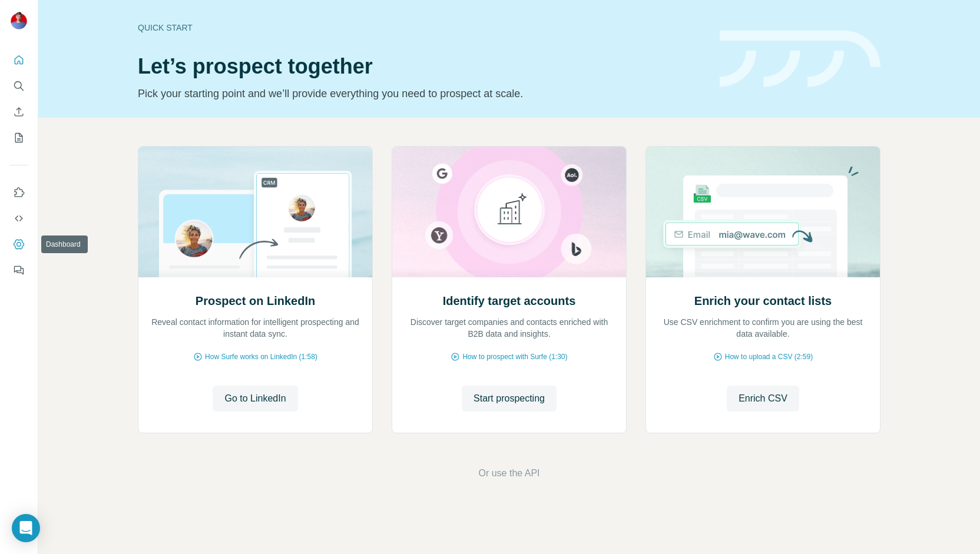  What do you see at coordinates (255, 328) in the screenshot?
I see `p: Reveal contact information for intelligent prospecting and instant data sync.` at bounding box center [255, 328].